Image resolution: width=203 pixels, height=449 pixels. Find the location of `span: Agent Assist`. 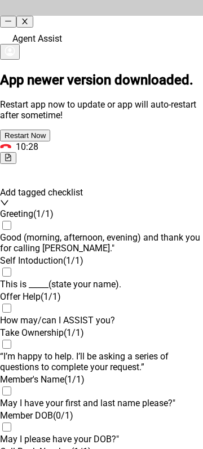

span: Agent Assist is located at coordinates (37, 38).